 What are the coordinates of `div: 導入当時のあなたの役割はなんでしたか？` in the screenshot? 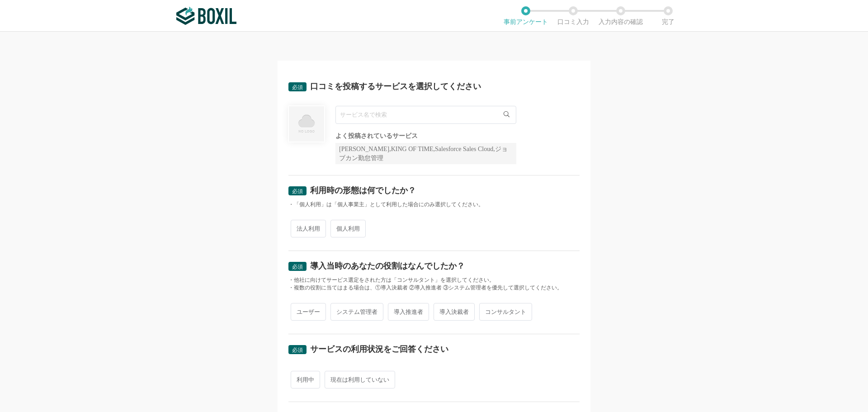 It's located at (388, 266).